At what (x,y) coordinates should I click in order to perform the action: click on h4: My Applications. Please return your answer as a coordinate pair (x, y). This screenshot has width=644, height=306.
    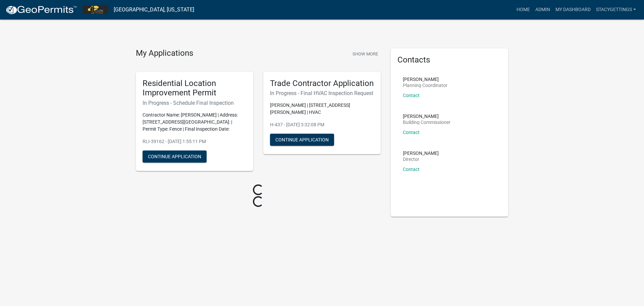
    Looking at the image, I should click on (164, 53).